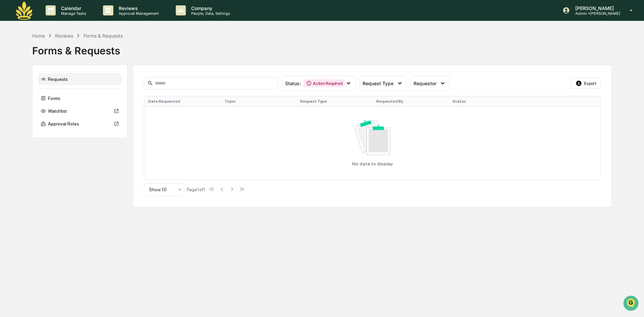 Image resolution: width=644 pixels, height=317 pixels. What do you see at coordinates (80, 111) in the screenshot?
I see `div: Watchlist` at bounding box center [80, 111].